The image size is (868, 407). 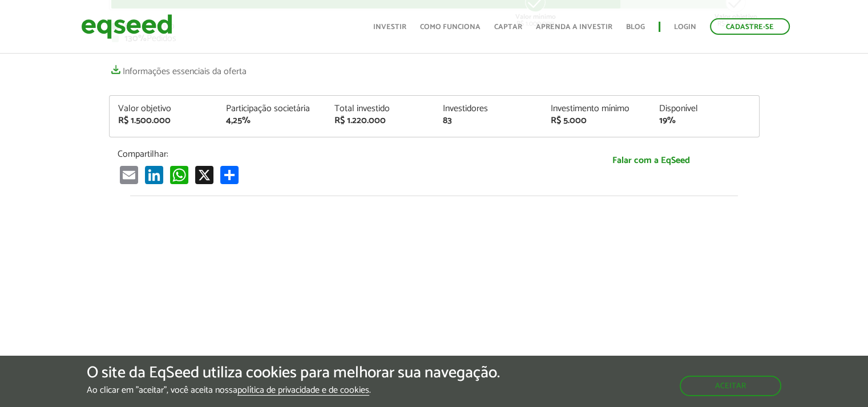 What do you see at coordinates (750, 26) in the screenshot?
I see `a: Cadastre-se` at bounding box center [750, 26].